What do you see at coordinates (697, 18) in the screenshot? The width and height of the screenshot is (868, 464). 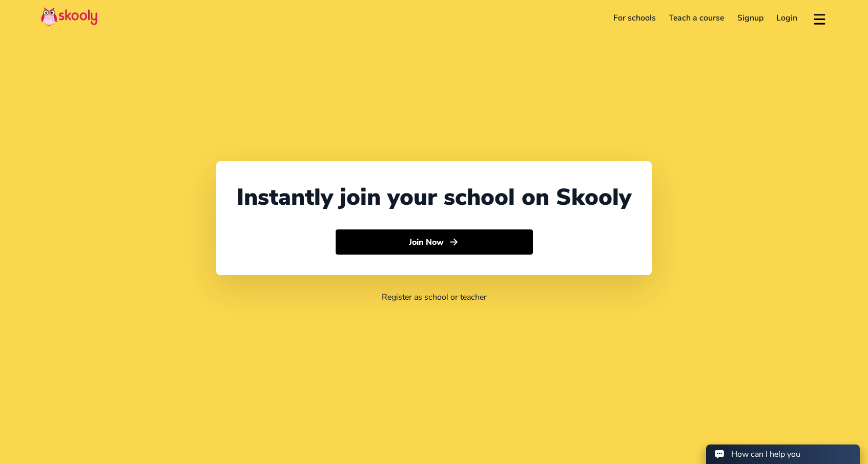 I see `a: Teach a course` at bounding box center [697, 18].